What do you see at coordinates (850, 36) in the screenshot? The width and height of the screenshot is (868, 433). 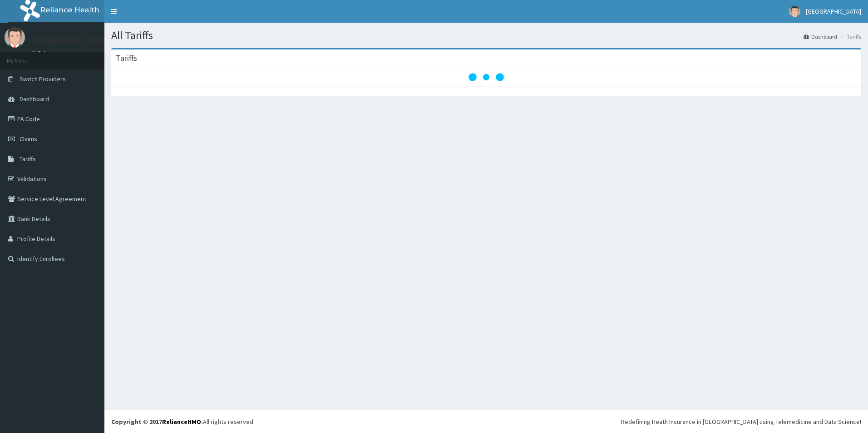 I see `li: Tariffs` at bounding box center [850, 36].